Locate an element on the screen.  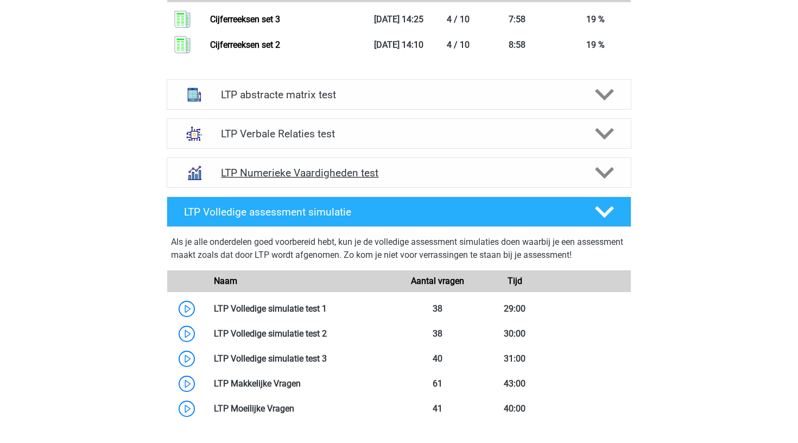
div: Tijd is located at coordinates (515, 281).